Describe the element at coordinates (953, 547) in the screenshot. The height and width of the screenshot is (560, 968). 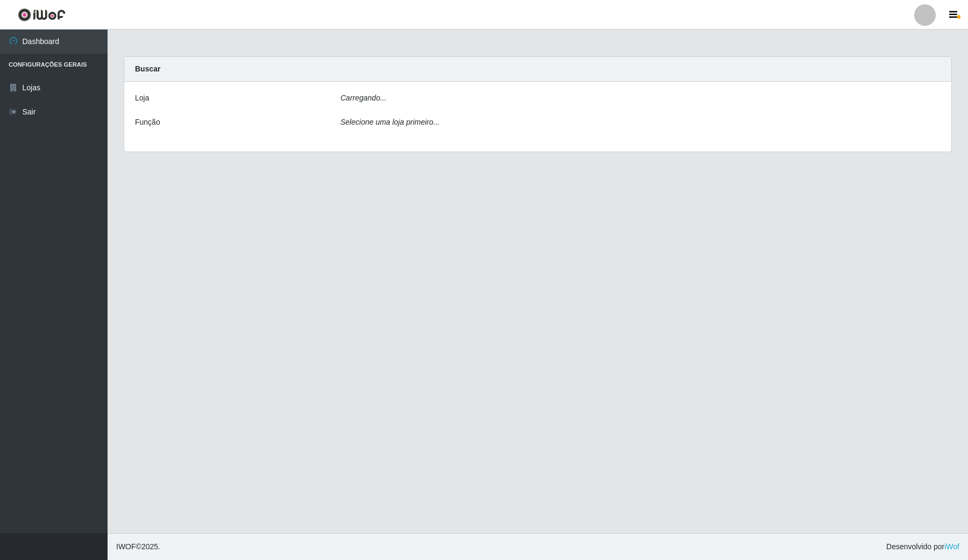
I see `a: iWof` at that location.